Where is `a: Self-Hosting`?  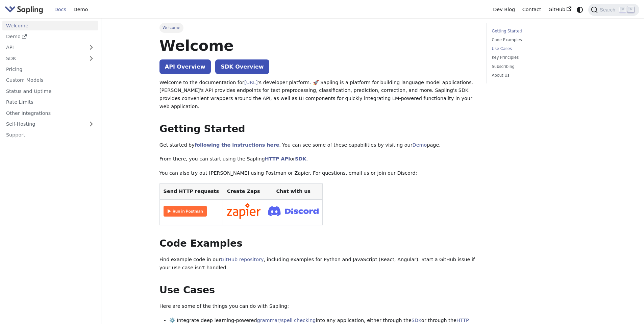
a: Self-Hosting is located at coordinates (50, 124).